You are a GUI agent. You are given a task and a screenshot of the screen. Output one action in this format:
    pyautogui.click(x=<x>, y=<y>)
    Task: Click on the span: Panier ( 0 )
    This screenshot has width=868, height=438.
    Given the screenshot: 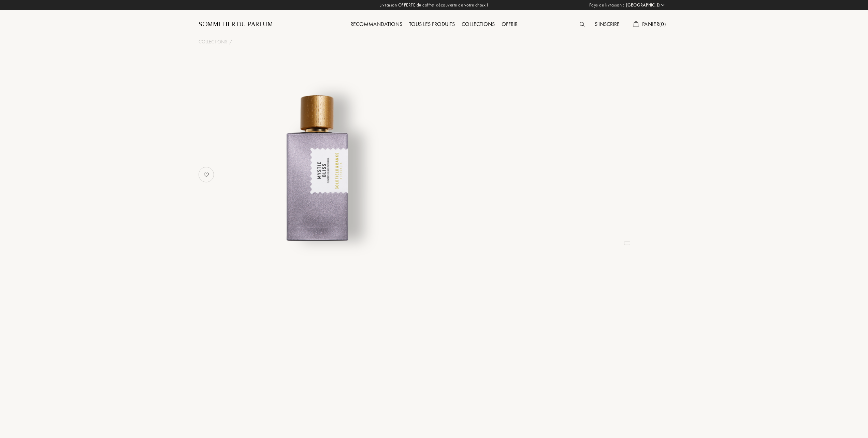 What is the action you would take?
    pyautogui.click(x=654, y=24)
    